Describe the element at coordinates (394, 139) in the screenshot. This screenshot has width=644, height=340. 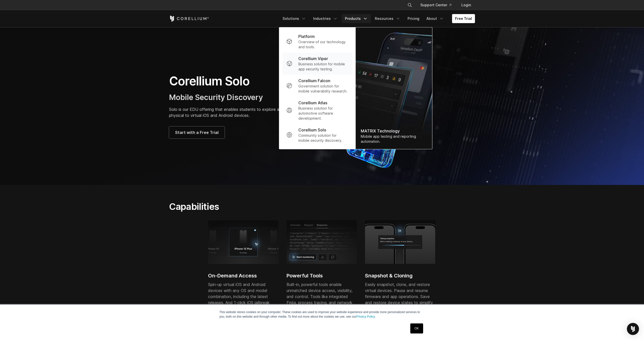
I see `div: Mobile app testing and reporting automation.` at that location.